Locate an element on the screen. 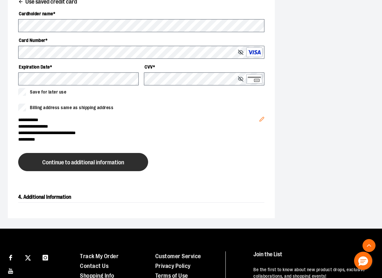 The height and width of the screenshot is (278, 382). label: Card Number * is located at coordinates (141, 40).